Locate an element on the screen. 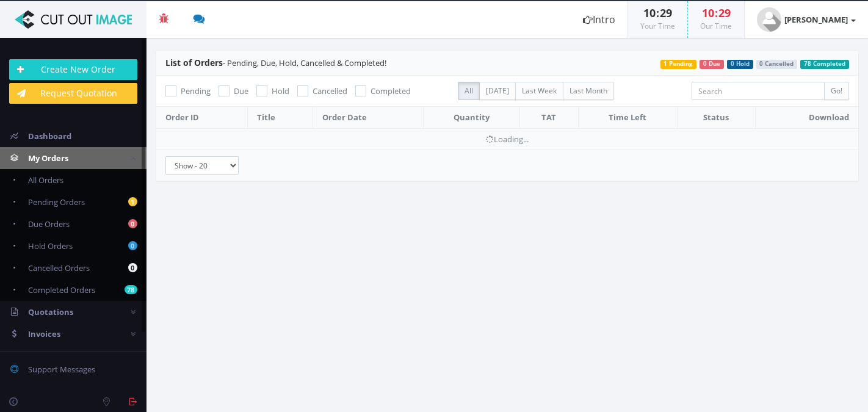  span: 0 Due is located at coordinates (712, 64).